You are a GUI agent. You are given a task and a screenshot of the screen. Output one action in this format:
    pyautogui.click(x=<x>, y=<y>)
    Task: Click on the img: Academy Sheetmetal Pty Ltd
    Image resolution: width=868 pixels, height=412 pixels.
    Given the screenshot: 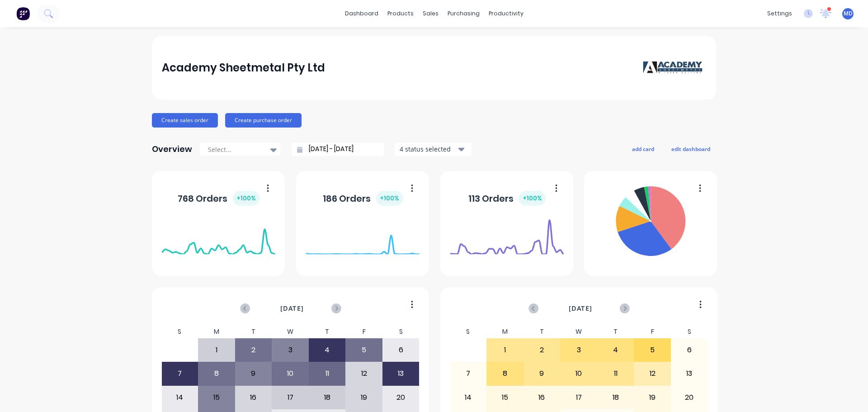 What is the action you would take?
    pyautogui.click(x=674, y=68)
    